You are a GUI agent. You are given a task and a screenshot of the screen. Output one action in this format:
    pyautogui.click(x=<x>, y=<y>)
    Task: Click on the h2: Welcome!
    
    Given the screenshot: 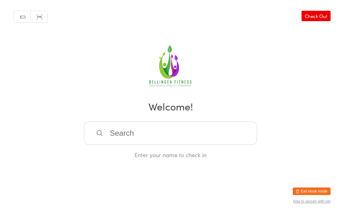 What is the action you would take?
    pyautogui.click(x=170, y=106)
    